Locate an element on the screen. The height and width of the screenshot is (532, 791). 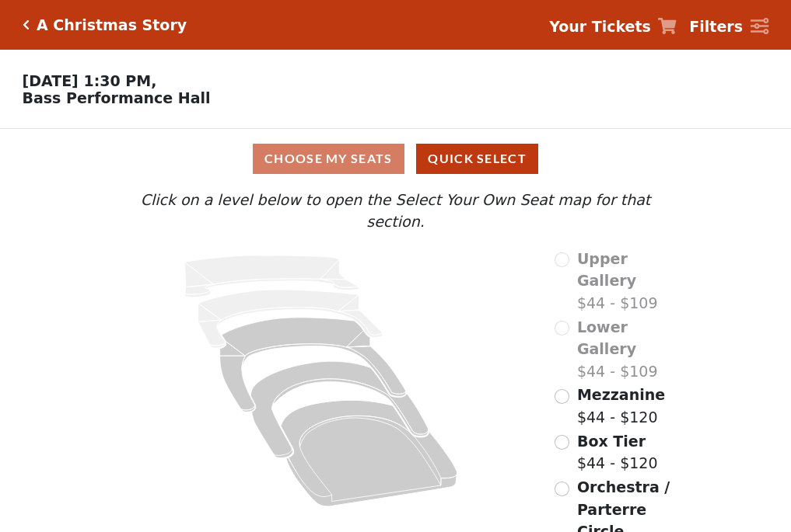
path: Lower Gallery - Seats Available: 0 is located at coordinates (290, 319).